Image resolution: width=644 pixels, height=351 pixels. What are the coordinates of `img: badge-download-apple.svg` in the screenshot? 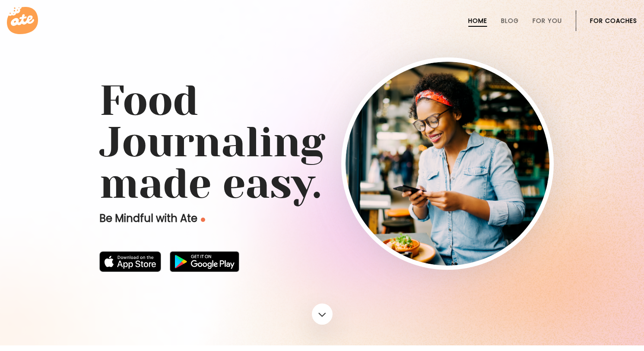 It's located at (131, 262).